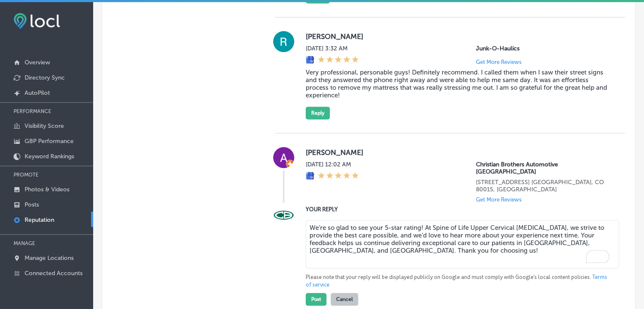 Image resolution: width=644 pixels, height=309 pixels. Describe the element at coordinates (49, 156) in the screenshot. I see `p: Keyword Rankings` at that location.